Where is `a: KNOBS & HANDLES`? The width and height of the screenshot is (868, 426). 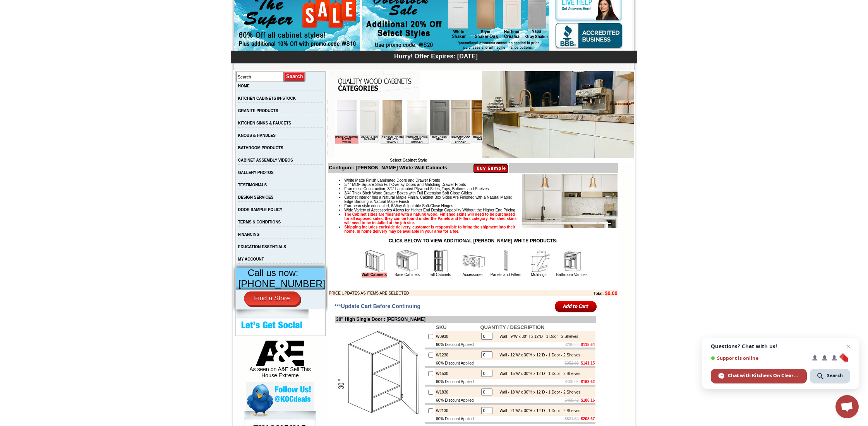
a: KNOBS & HANDLES is located at coordinates (257, 135).